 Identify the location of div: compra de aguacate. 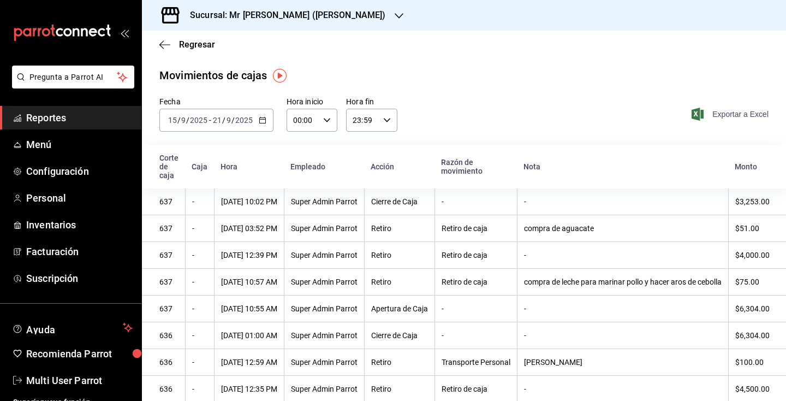
(623, 228).